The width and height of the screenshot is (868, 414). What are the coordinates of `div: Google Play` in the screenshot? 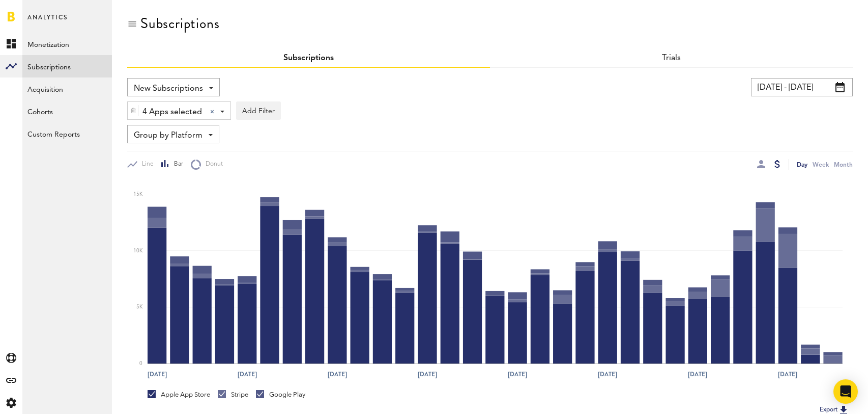 It's located at (280, 394).